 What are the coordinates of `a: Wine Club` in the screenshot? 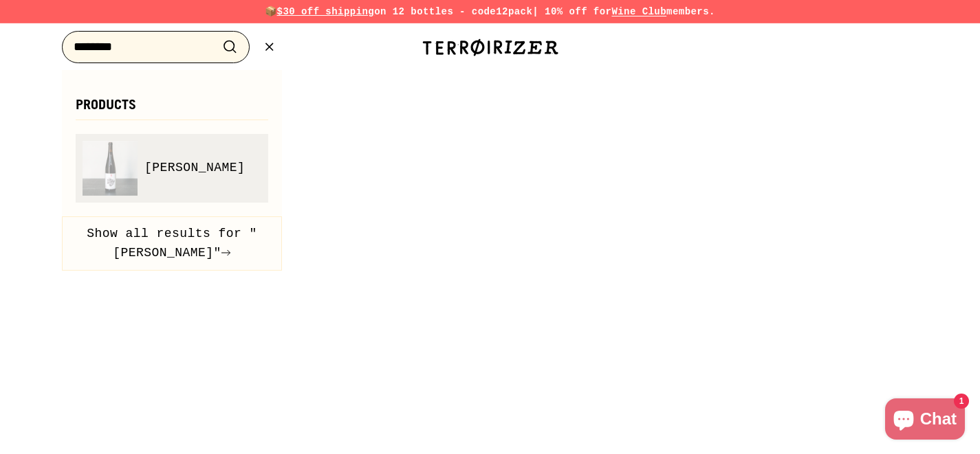 It's located at (639, 12).